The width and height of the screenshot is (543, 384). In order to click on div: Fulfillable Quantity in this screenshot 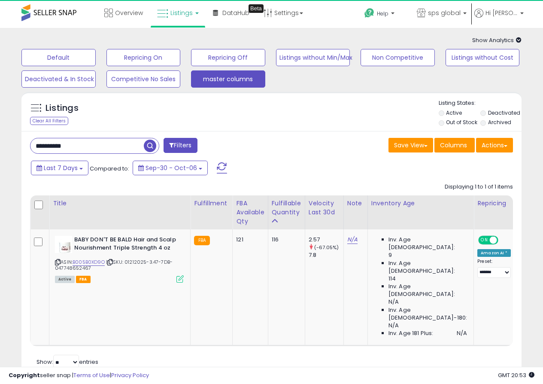, I will do `click(286, 208)`.